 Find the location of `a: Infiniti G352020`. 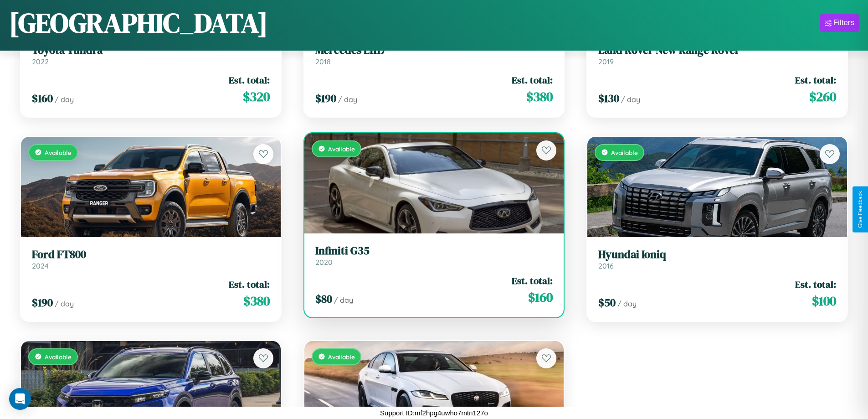

a: Infiniti G352020 is located at coordinates (434, 256).